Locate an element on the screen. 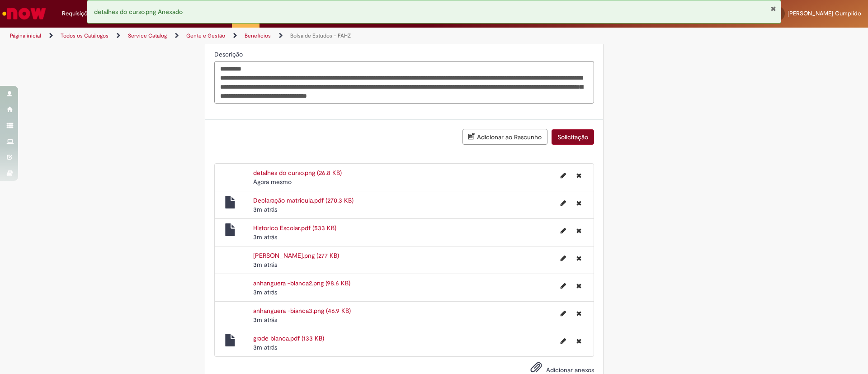 The image size is (868, 374). a: Bolsa de Estudos – FAHZ is located at coordinates (321, 36).